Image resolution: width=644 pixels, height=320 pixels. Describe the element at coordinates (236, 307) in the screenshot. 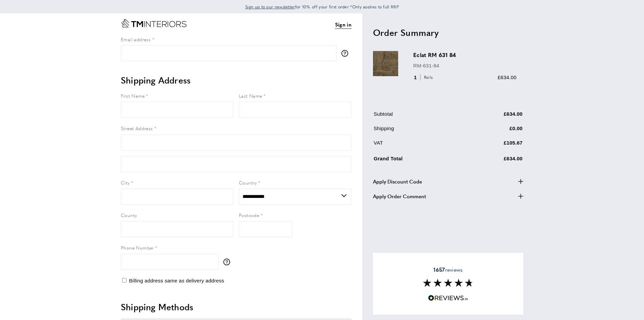

I see `h2: Shipping Methods` at that location.